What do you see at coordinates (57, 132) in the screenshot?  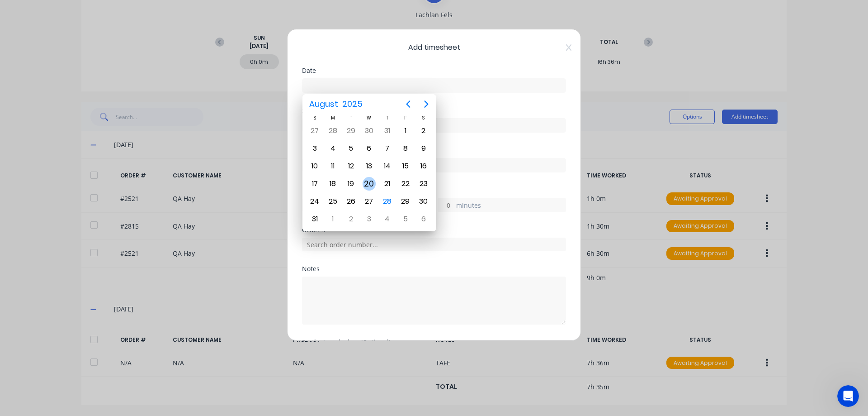 I see `span: Any time :)` at bounding box center [57, 132].